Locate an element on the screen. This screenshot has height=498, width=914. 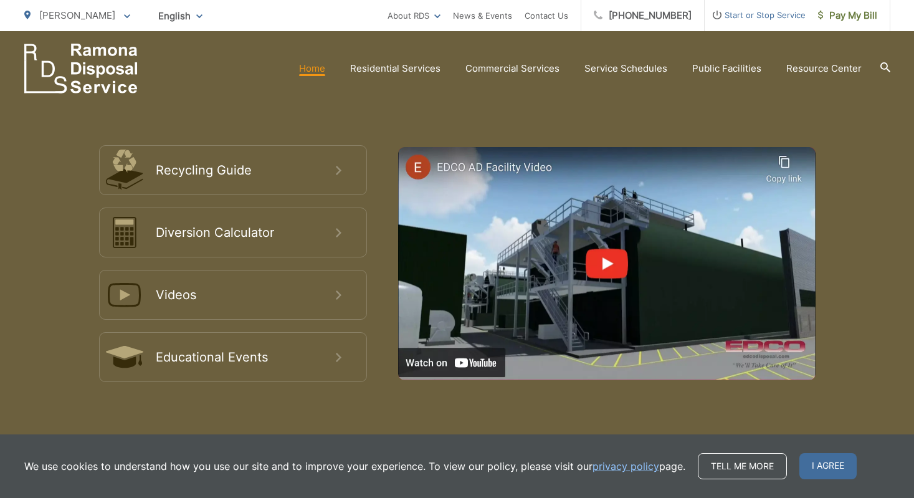
a: Service Schedules is located at coordinates (626, 69).